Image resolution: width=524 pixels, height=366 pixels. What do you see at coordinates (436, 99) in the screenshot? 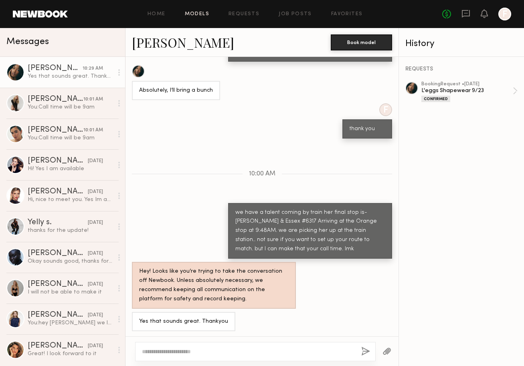
I see `div: Confirmed` at bounding box center [436, 99].